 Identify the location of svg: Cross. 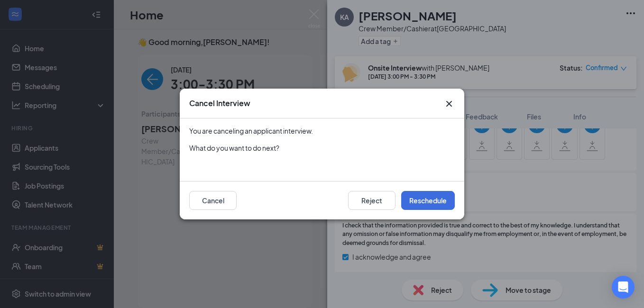
(449, 104).